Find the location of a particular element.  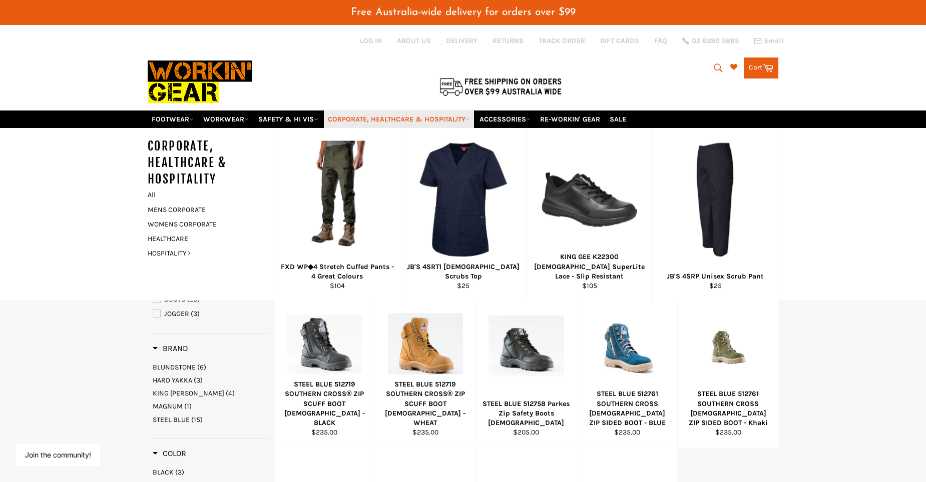

span: JOGGER is located at coordinates (177, 314).